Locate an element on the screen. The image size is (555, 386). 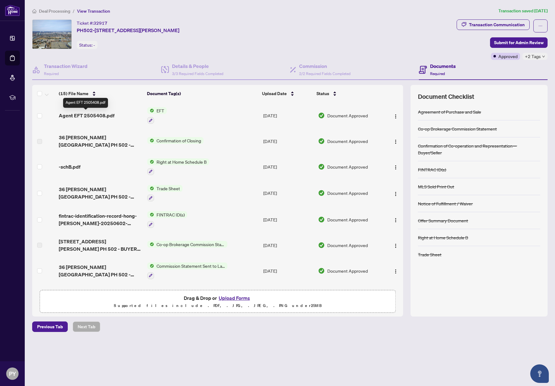
div: Status: is located at coordinates (87, 45).